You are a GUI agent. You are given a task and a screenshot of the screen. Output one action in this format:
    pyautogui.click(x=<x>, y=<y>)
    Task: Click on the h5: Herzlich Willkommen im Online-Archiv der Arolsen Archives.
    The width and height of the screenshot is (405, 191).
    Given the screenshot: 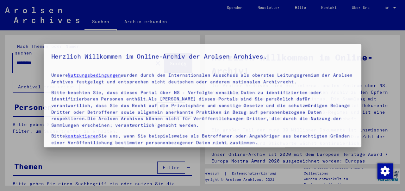 What is the action you would take?
    pyautogui.click(x=203, y=56)
    